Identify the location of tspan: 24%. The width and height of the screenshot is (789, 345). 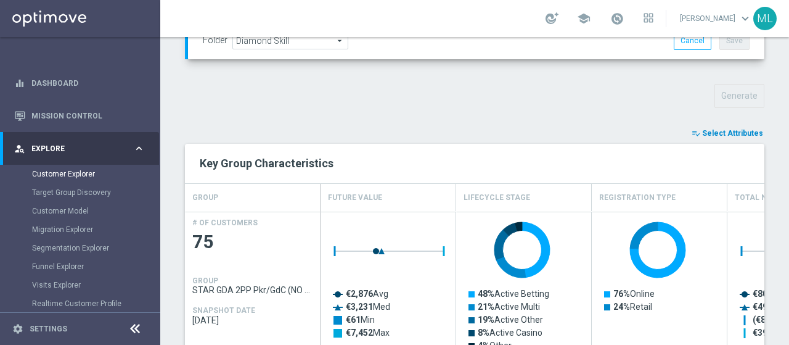
(622, 307).